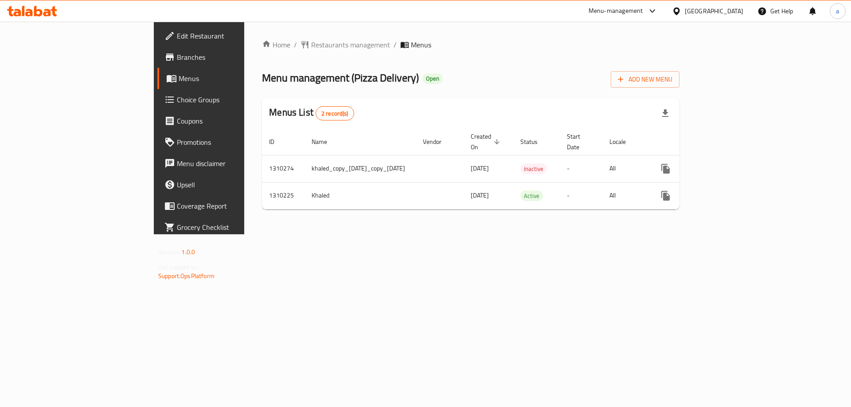 The height and width of the screenshot is (407, 851). What do you see at coordinates (351, 45) in the screenshot?
I see `span: Restaurants management` at bounding box center [351, 45].